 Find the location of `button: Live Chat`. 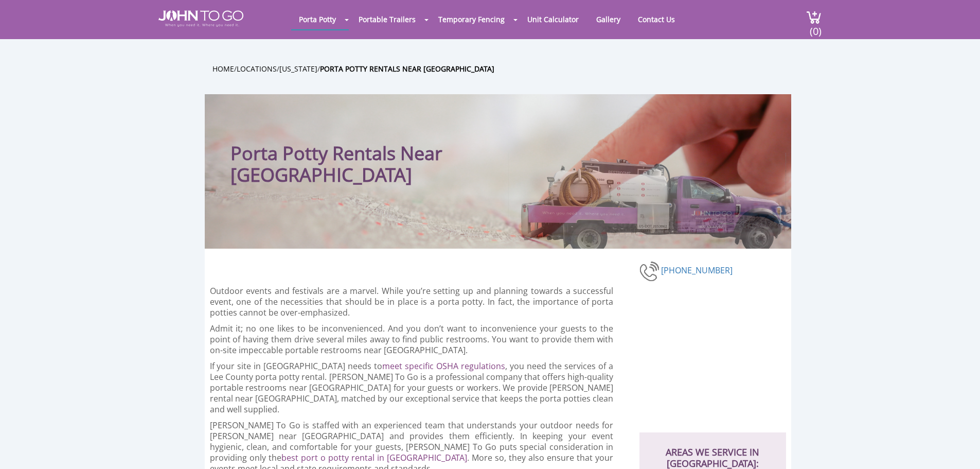

button: Live Chat is located at coordinates (960, 449).